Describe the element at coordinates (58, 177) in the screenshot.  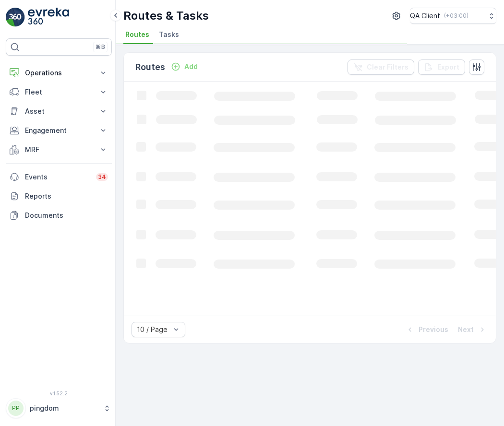
I see `p: Events` at that location.